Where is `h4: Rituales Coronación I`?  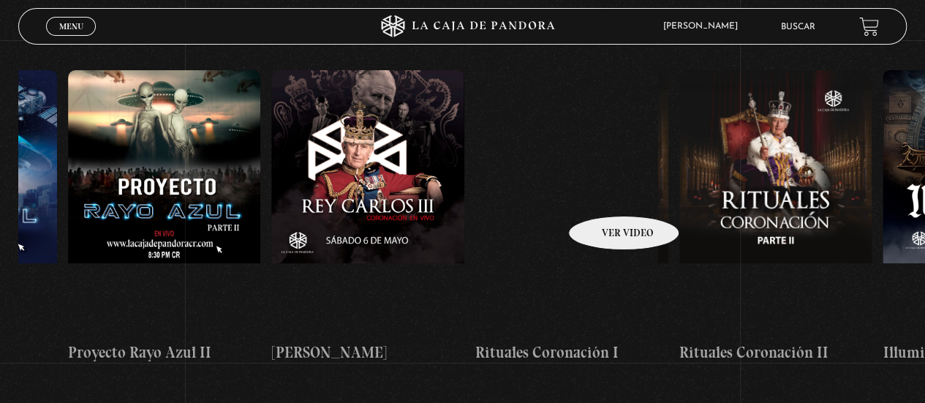 h4: Rituales Coronación I is located at coordinates (572, 352).